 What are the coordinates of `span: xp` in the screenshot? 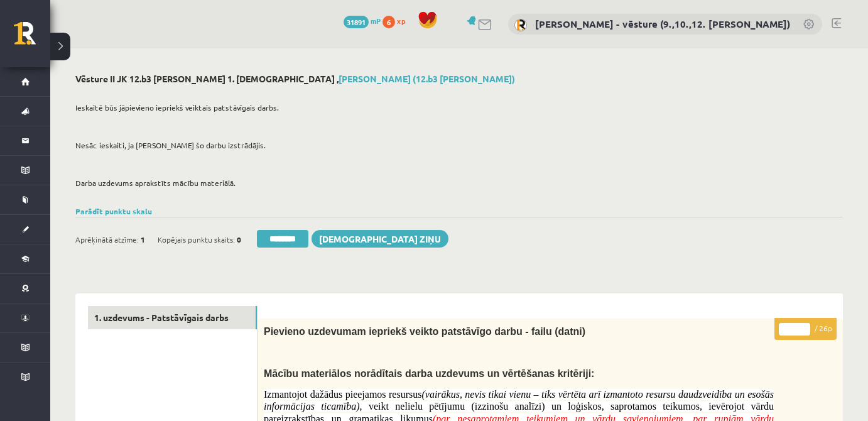 It's located at (400, 20).